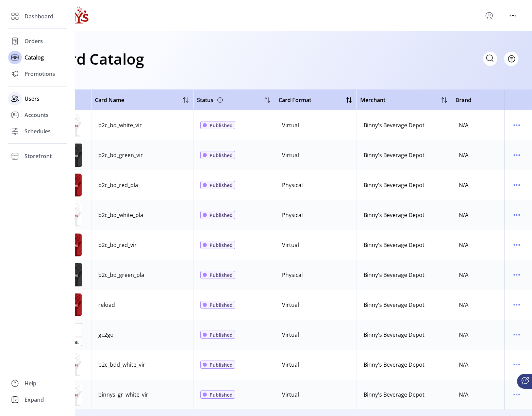  What do you see at coordinates (36, 115) in the screenshot?
I see `span: Accounts` at bounding box center [36, 115].